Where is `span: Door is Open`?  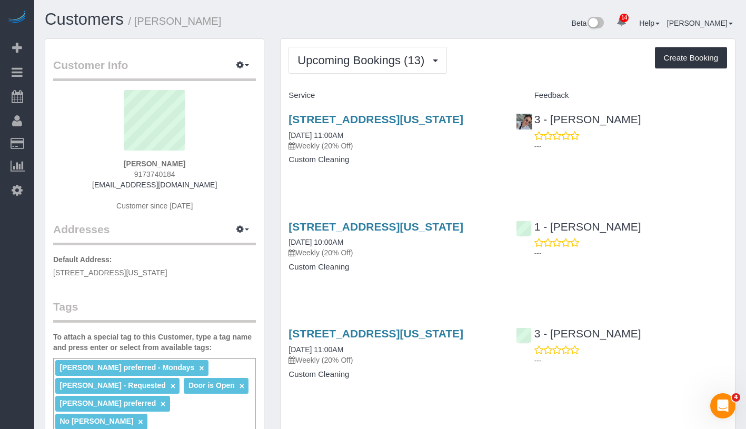 span: Door is Open is located at coordinates (212, 386).